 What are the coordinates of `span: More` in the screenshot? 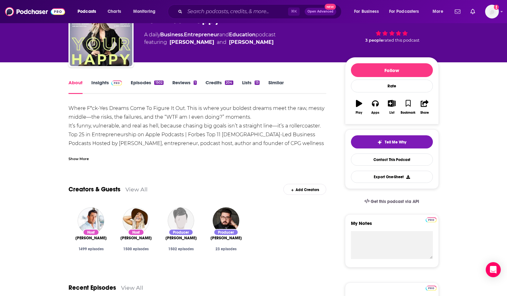 It's located at (438, 12).